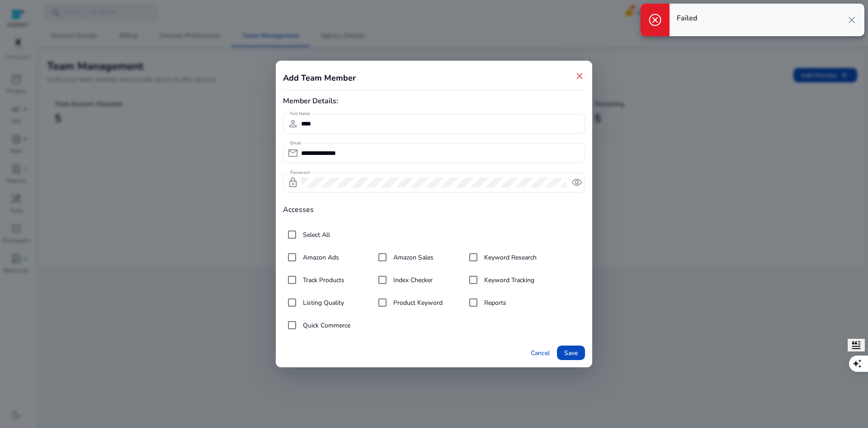 This screenshot has height=428, width=868. Describe the element at coordinates (293, 123) in the screenshot. I see `span: person` at that location.